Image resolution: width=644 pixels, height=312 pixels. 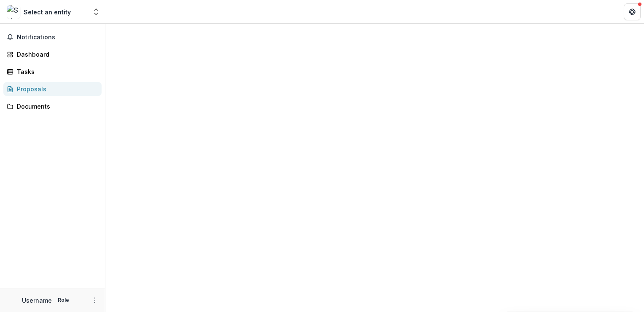 I want to click on div: Proposals, so click(x=55, y=89).